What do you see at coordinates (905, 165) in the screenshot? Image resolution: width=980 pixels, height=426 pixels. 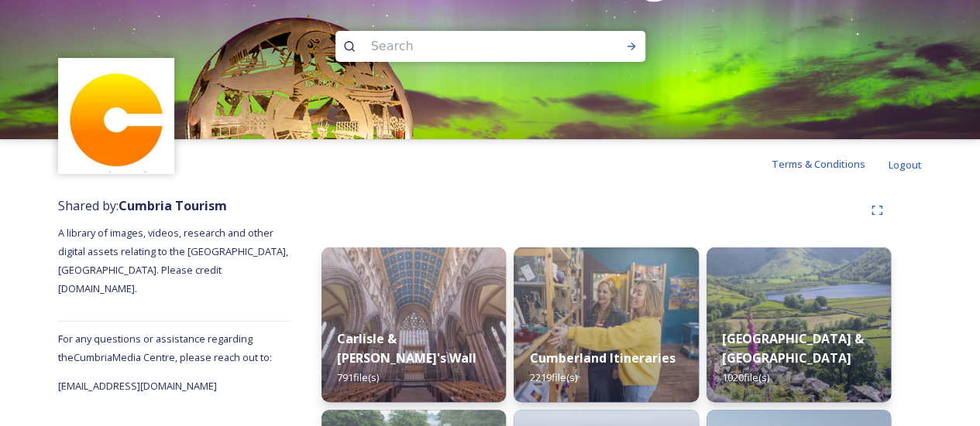 I see `span: Logout` at bounding box center [905, 165].